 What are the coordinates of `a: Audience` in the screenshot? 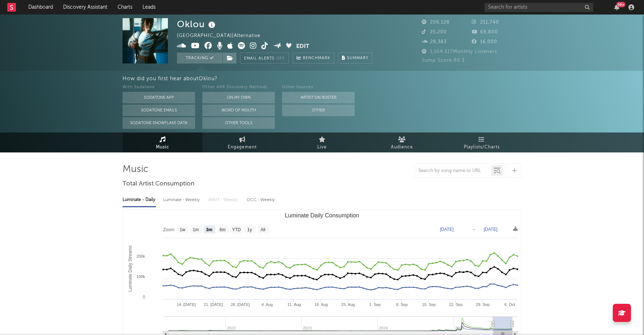 It's located at (402, 142).